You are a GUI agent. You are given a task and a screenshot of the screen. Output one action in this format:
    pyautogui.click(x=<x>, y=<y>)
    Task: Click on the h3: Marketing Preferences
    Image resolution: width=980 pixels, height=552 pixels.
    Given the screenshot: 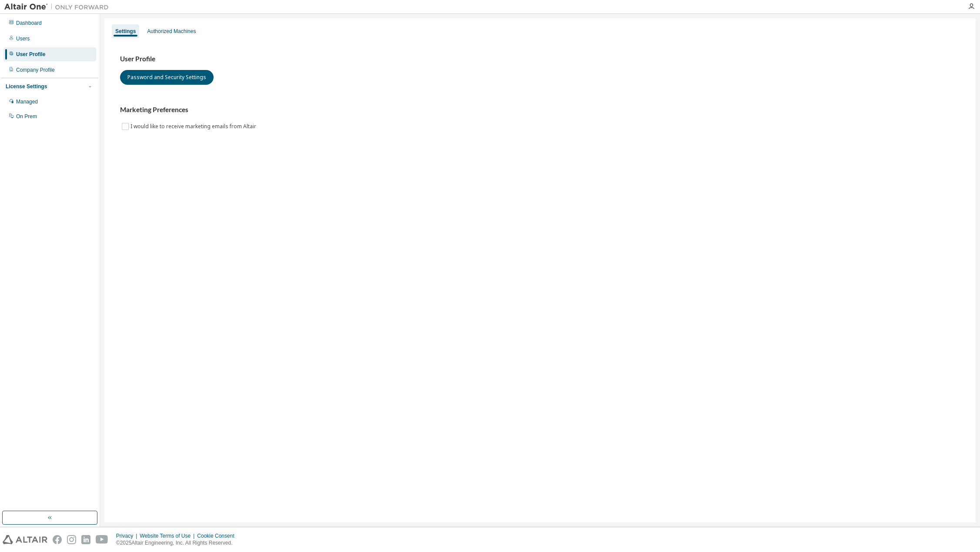 What is the action you would take?
    pyautogui.click(x=540, y=110)
    